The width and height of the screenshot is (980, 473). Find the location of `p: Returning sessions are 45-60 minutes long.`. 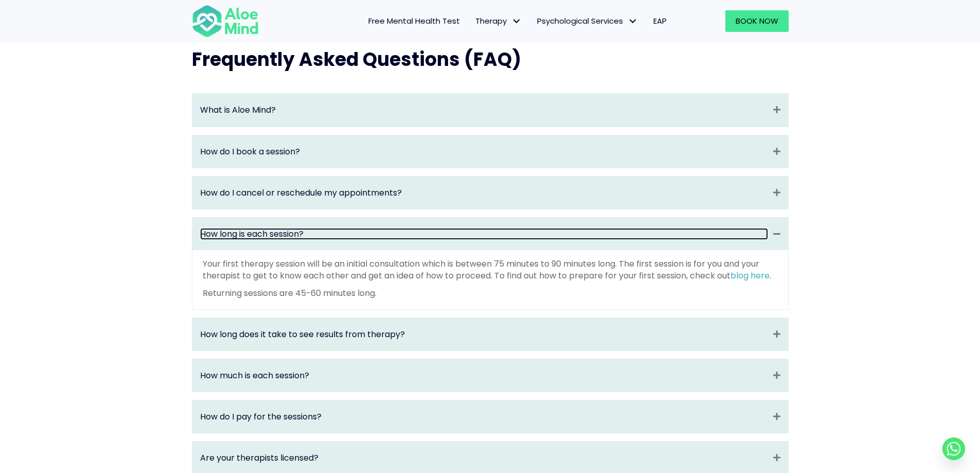

p: Returning sessions are 45-60 minutes long. is located at coordinates (490, 293).